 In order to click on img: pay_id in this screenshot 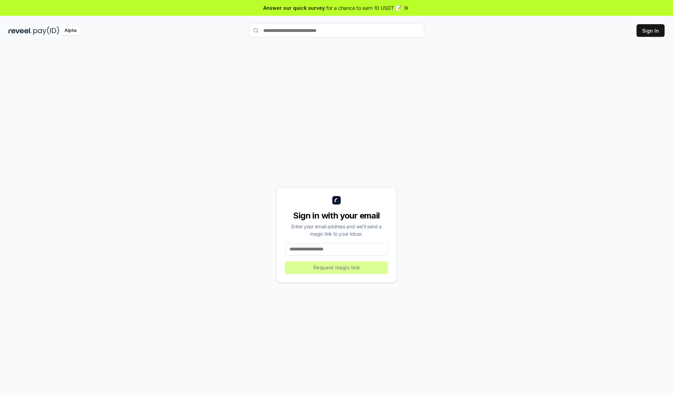, I will do `click(46, 31)`.